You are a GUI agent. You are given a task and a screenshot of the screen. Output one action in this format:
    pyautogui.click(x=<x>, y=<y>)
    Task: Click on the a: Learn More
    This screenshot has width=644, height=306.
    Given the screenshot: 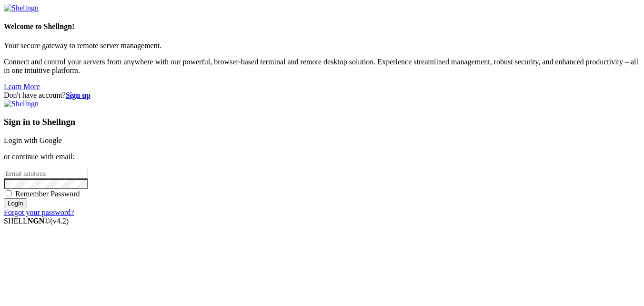 What is the action you would take?
    pyautogui.click(x=22, y=86)
    